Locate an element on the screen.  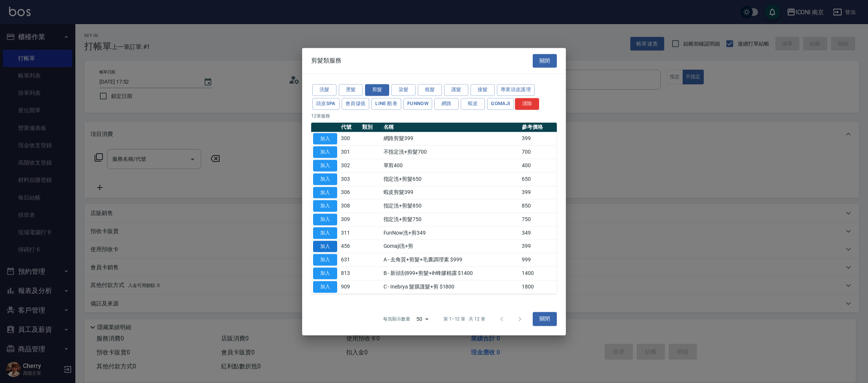
td: 指定洗+剪髮850 is located at coordinates (451, 206).